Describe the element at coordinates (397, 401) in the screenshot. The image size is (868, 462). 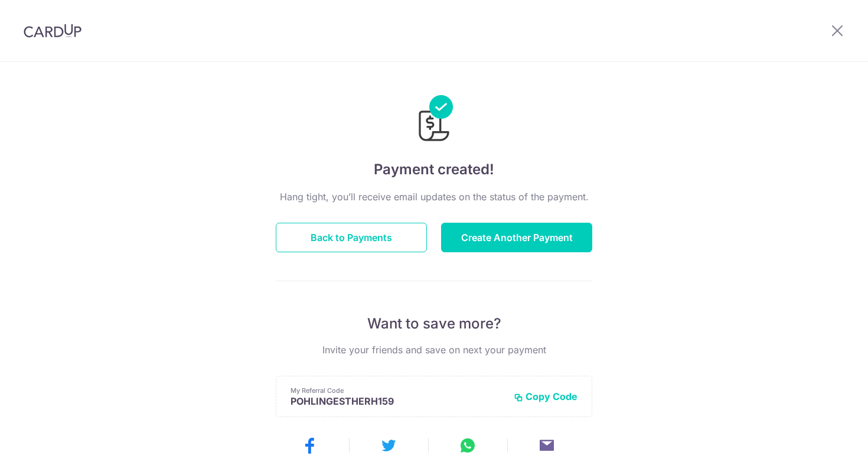
I see `p: POHLINGESTHERH159` at that location.